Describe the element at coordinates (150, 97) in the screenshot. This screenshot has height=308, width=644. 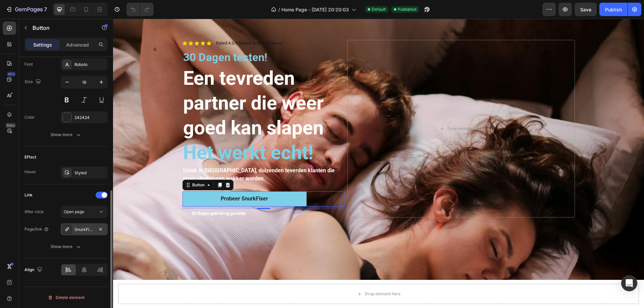
I see `h2: Een tevreden partner die weer goed kan slapen` at that location.